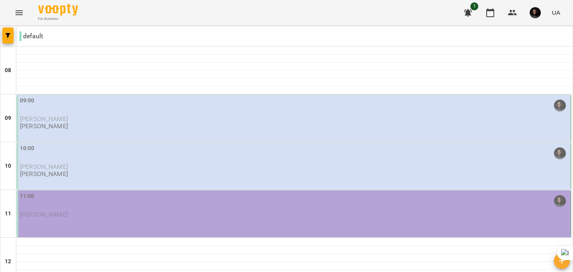  I want to click on h6: 12, so click(8, 262).